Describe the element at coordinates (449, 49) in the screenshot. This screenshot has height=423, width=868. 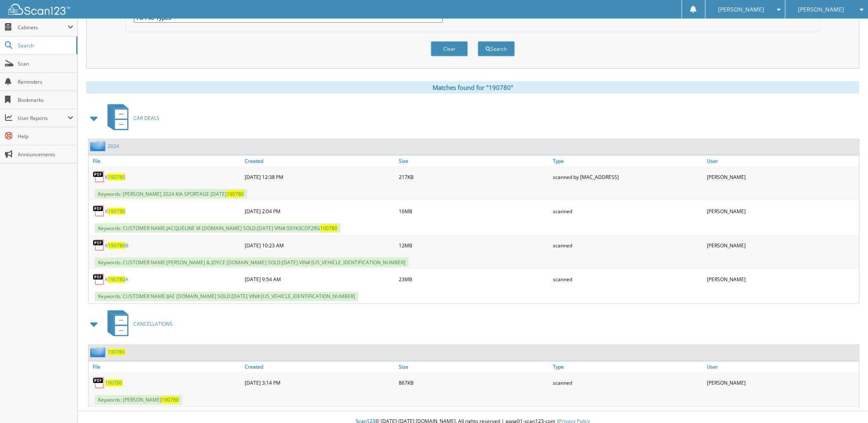
I see `button: Clear` at that location.